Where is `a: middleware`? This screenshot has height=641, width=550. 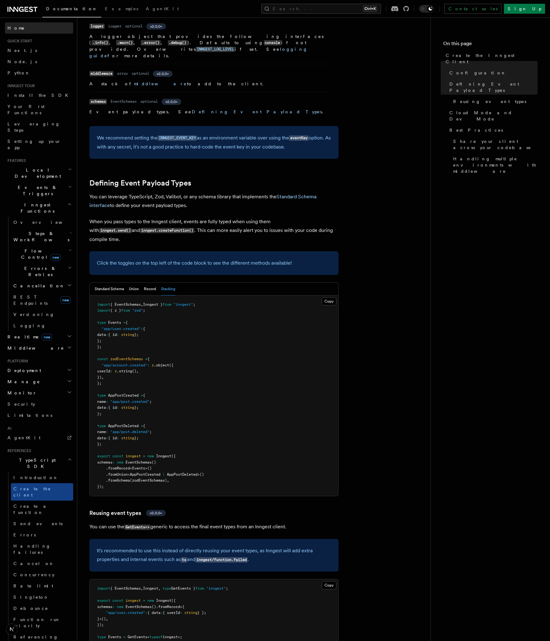 a: middleware is located at coordinates (160, 84).